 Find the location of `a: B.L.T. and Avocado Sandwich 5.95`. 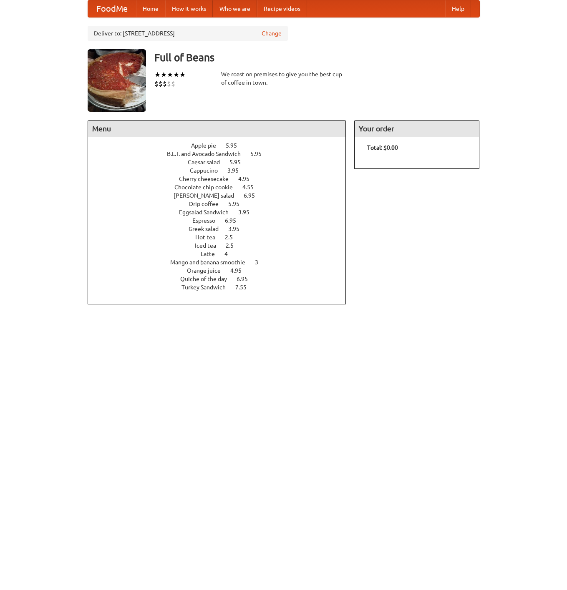

a: B.L.T. and Avocado Sandwich 5.95 is located at coordinates (222, 154).